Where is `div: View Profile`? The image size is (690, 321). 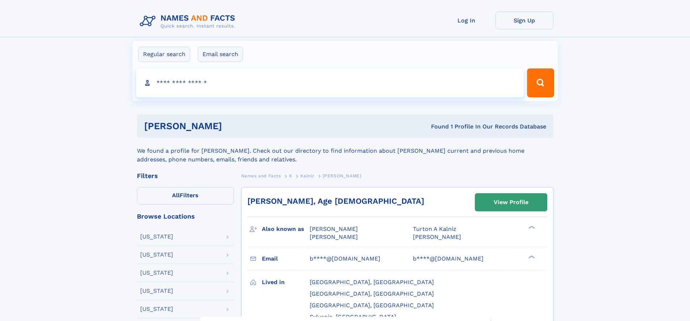
div: View Profile is located at coordinates (511, 203).